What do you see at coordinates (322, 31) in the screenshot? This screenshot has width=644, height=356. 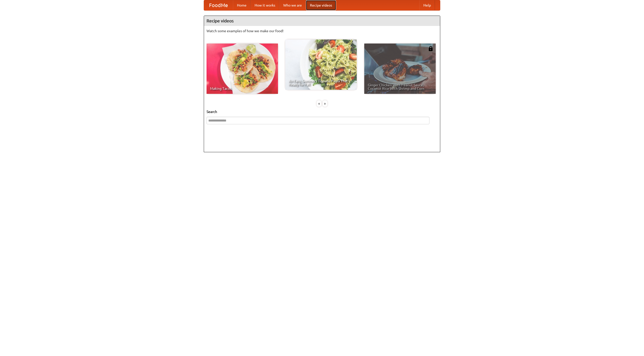 I see `p: Watch some examples of how we make our food!` at bounding box center [322, 31].